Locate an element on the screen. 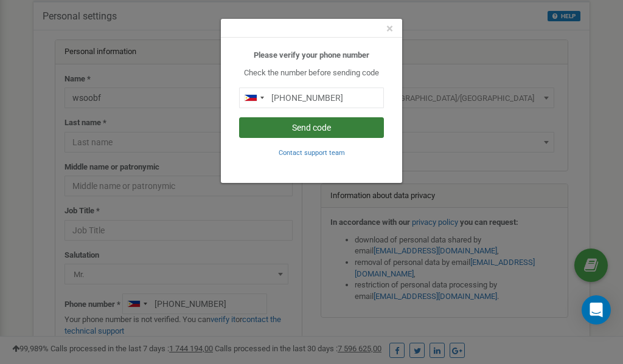 Image resolution: width=623 pixels, height=364 pixels. button: Close is located at coordinates (389, 28).